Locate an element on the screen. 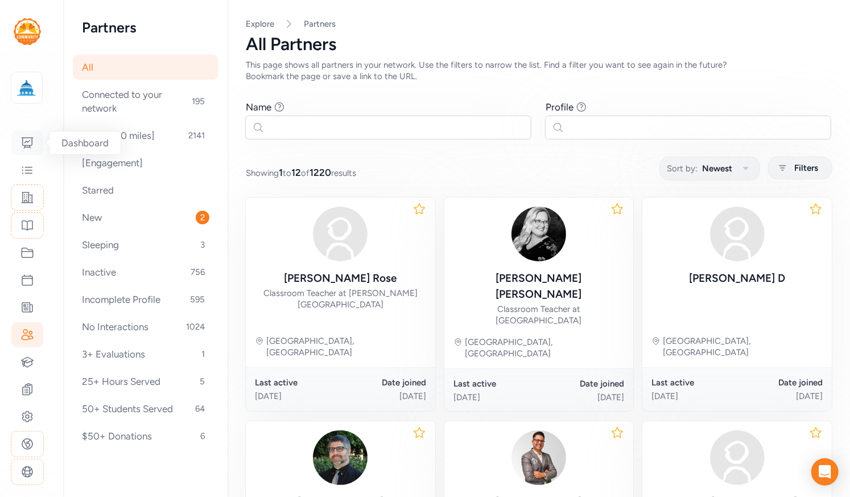  nav: Breadcrumb is located at coordinates (539, 24).